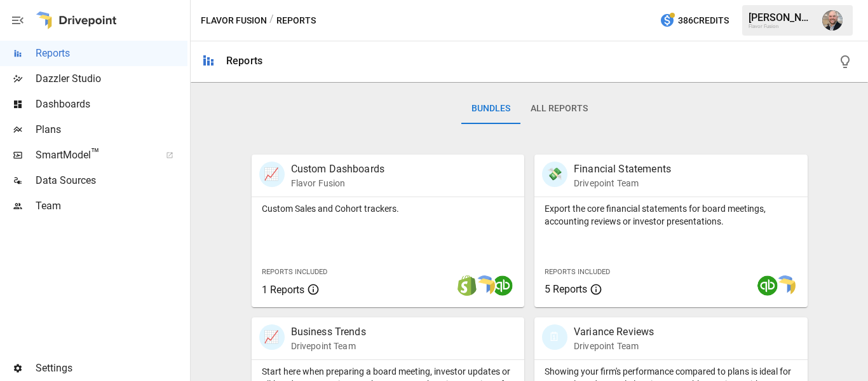 The width and height of the screenshot is (868, 381). Describe the element at coordinates (559, 109) in the screenshot. I see `button: All Reports` at that location.